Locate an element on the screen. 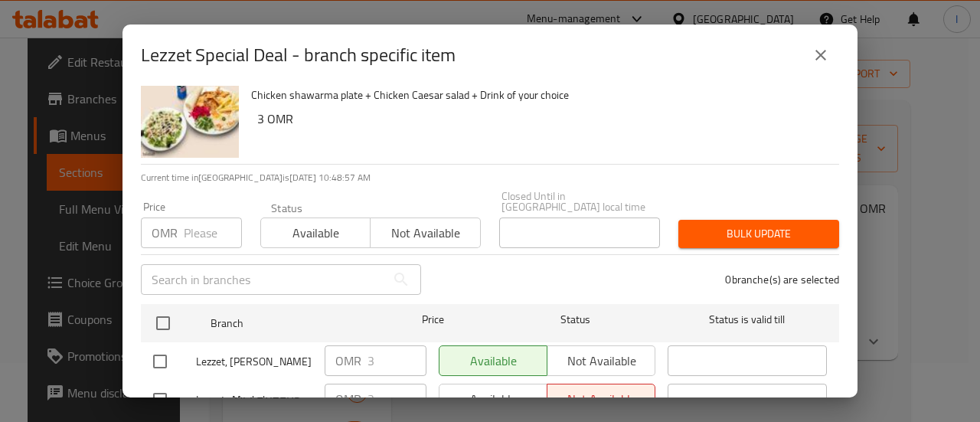 The image size is (980, 422). h6: 3 OMR is located at coordinates (542, 118).